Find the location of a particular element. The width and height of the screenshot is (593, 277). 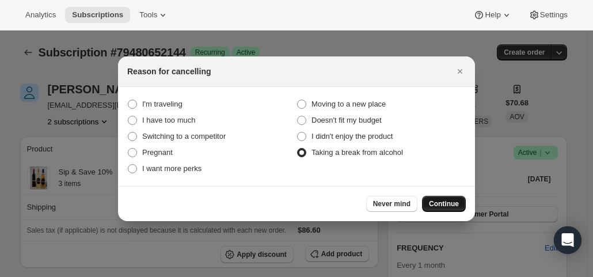

button: Analytics is located at coordinates (40, 15).